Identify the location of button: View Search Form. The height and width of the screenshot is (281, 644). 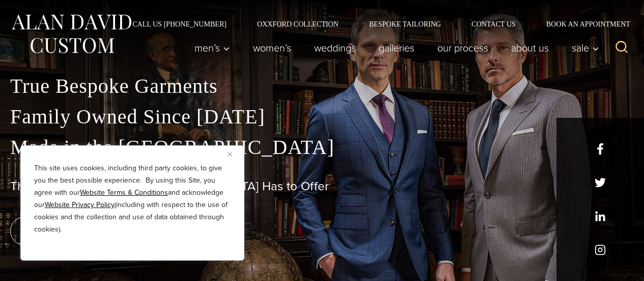
(622, 48).